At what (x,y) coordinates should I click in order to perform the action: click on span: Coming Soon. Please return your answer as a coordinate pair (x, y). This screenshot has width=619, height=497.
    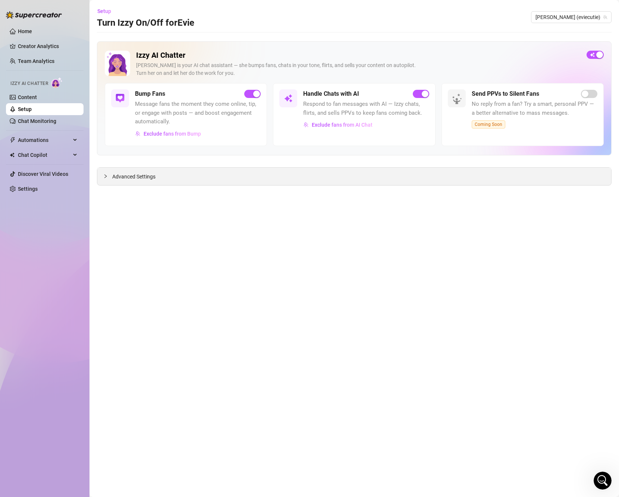
    Looking at the image, I should click on (488, 124).